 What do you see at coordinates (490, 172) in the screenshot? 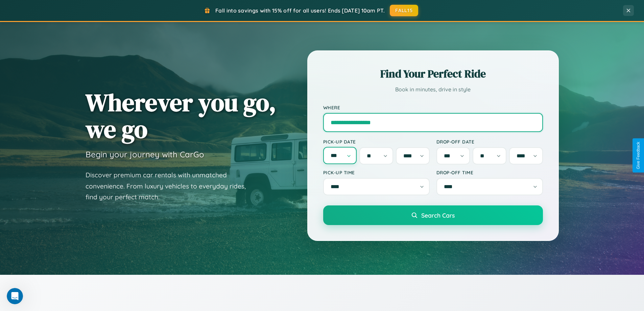
I see `label: Drop-off Time` at bounding box center [490, 172].